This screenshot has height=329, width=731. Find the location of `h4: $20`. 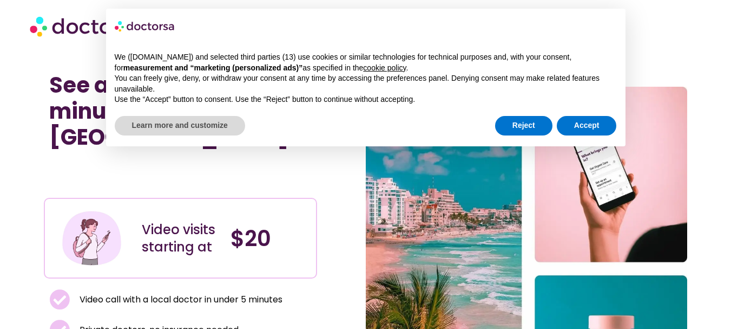

h4: $20 is located at coordinates (270, 238).